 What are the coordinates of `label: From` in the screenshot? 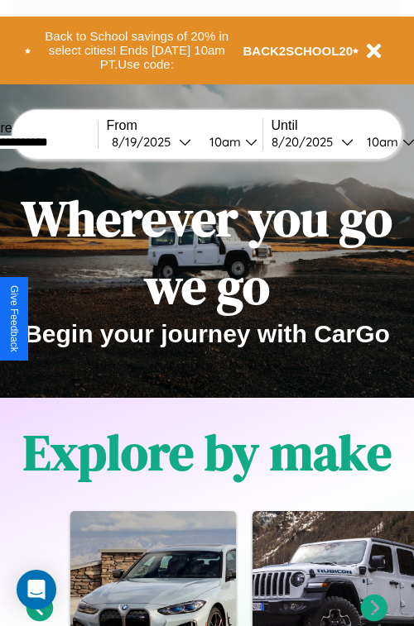 It's located at (184, 126).